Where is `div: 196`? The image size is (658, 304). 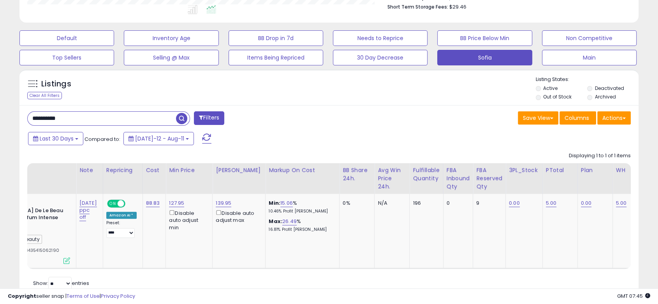 div: 196 is located at coordinates (425, 203).